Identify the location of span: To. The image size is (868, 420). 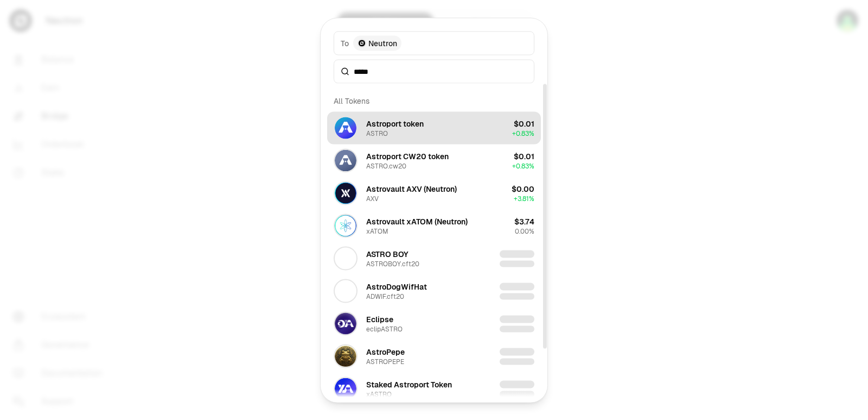
(345, 43).